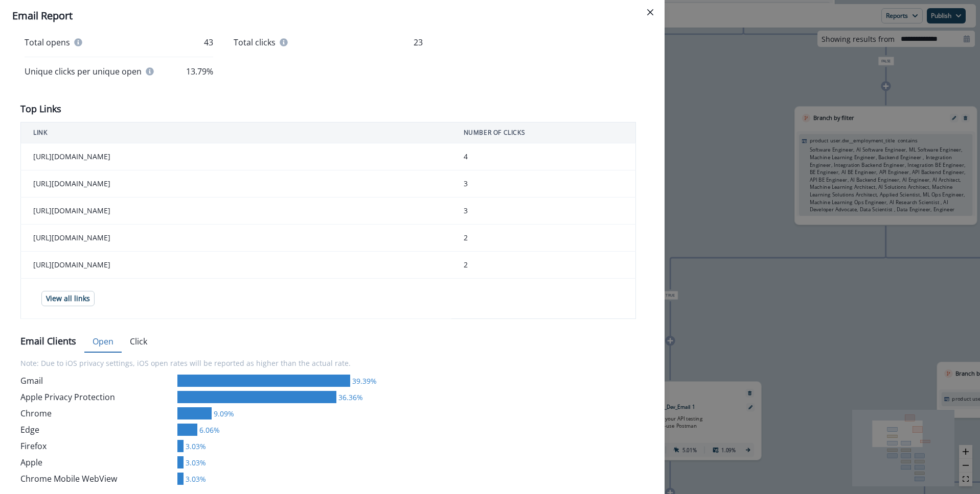 The width and height of the screenshot is (980, 494). What do you see at coordinates (96, 381) in the screenshot?
I see `div: Gmail` at bounding box center [96, 381].